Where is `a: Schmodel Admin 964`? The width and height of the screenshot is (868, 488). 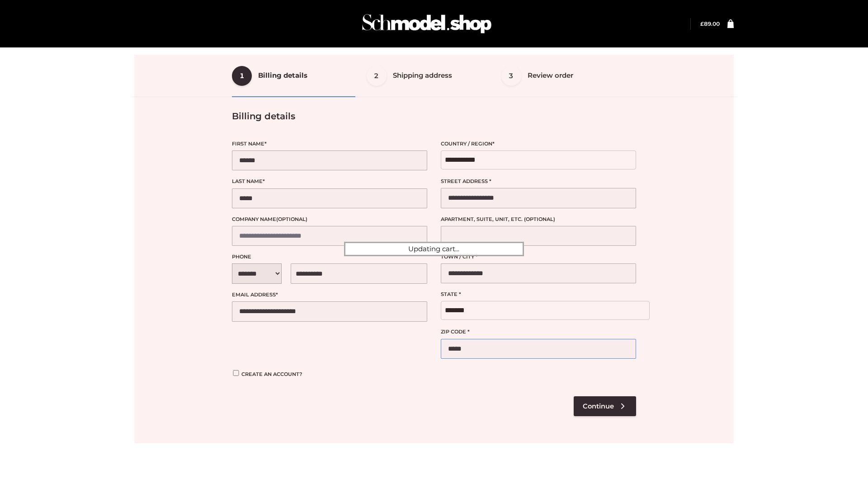 a: Schmodel Admin 964 is located at coordinates (426, 24).